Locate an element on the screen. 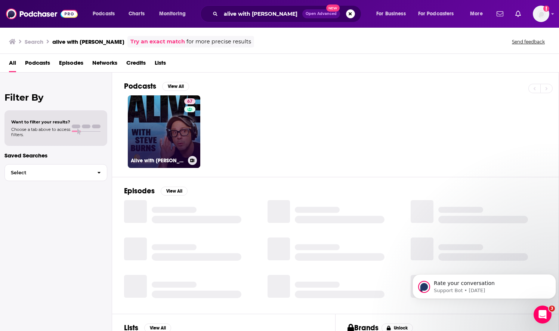 Image resolution: width=559 pixels, height=331 pixels. span: Want to filter your results? is located at coordinates (41, 122).